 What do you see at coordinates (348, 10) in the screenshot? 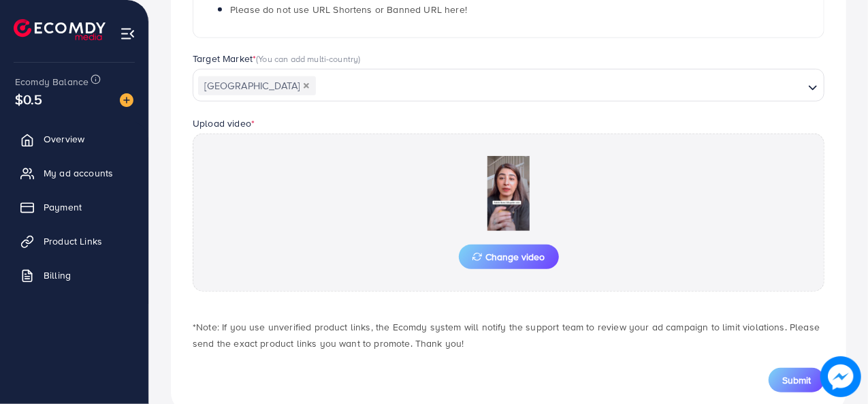
I see `span: Please do not use URL Shortens or Banned URL here!` at bounding box center [348, 10].